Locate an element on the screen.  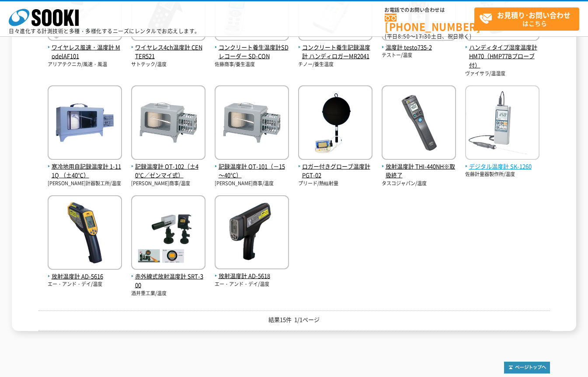
a: ワイヤレス風速・温度計 ModelAF101 is located at coordinates (85, 47).